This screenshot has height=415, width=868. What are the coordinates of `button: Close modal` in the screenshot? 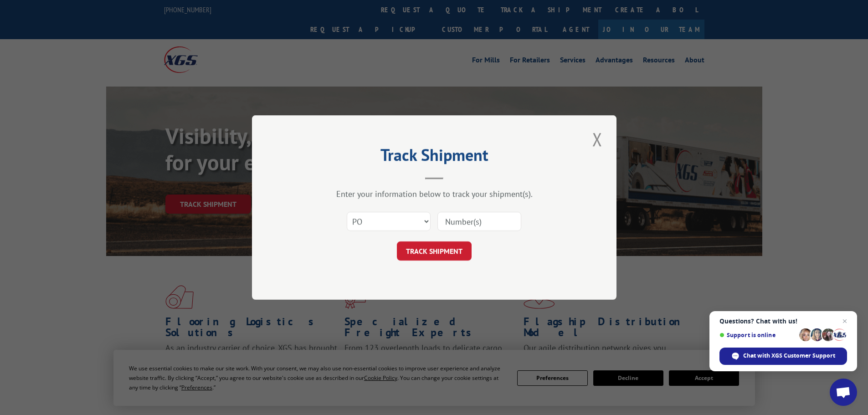 It's located at (597, 139).